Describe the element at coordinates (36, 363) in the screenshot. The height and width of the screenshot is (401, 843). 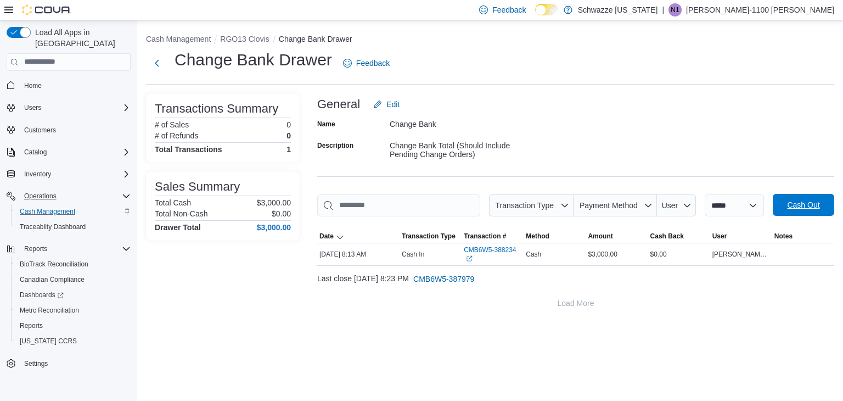
I see `a: Settings` at that location.